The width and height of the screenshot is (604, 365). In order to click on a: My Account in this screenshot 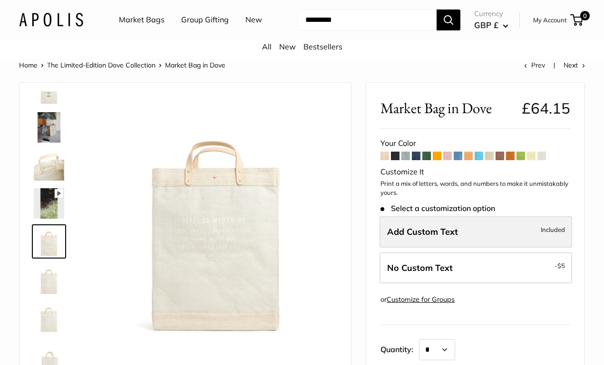, I will do `click(550, 20)`.